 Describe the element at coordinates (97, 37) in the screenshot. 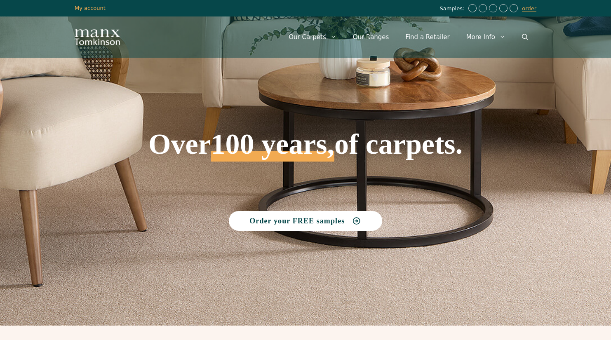

I see `img: Manx Tomkinson` at that location.